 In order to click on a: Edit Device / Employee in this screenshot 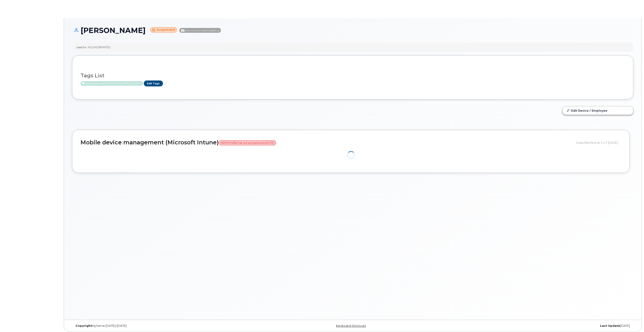, I will do `click(598, 110)`.